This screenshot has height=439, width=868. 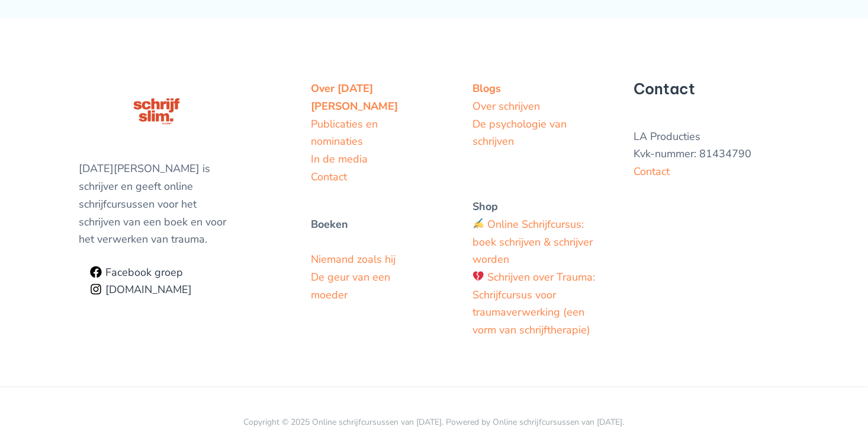 I want to click on p: LA Producties Kvk-nummer: 81434790, so click(x=712, y=154).